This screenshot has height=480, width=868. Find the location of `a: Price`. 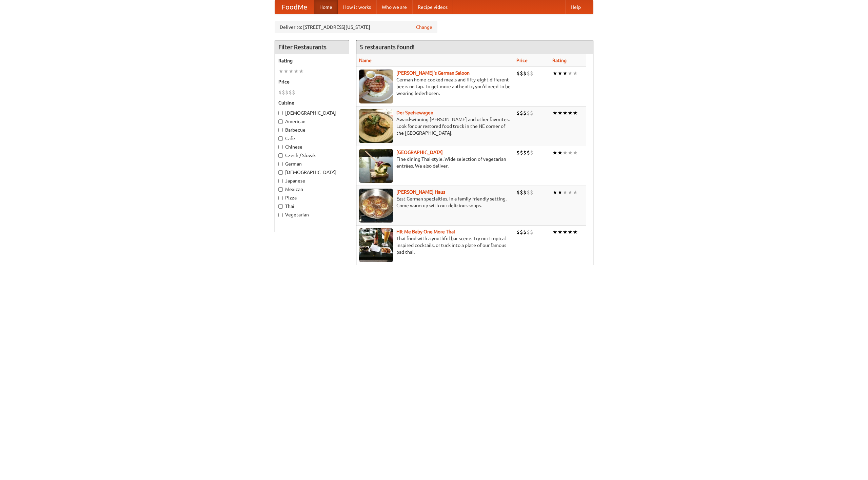

a: Price is located at coordinates (522, 60).